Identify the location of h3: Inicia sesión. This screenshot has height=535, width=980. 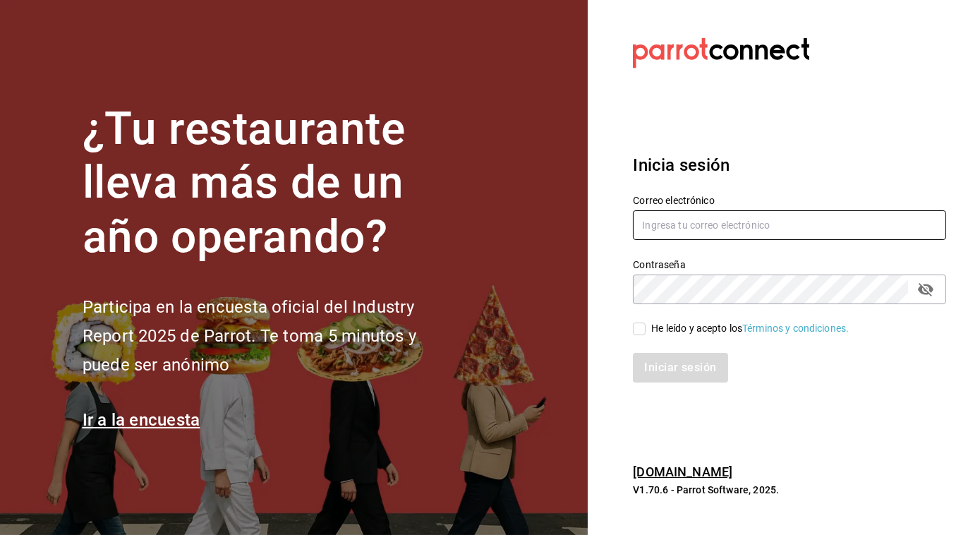
(790, 165).